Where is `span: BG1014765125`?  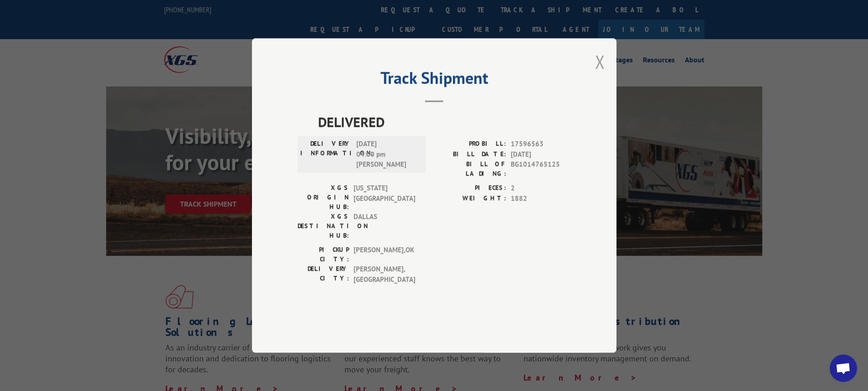
span: BG1014765125 is located at coordinates (541, 169).